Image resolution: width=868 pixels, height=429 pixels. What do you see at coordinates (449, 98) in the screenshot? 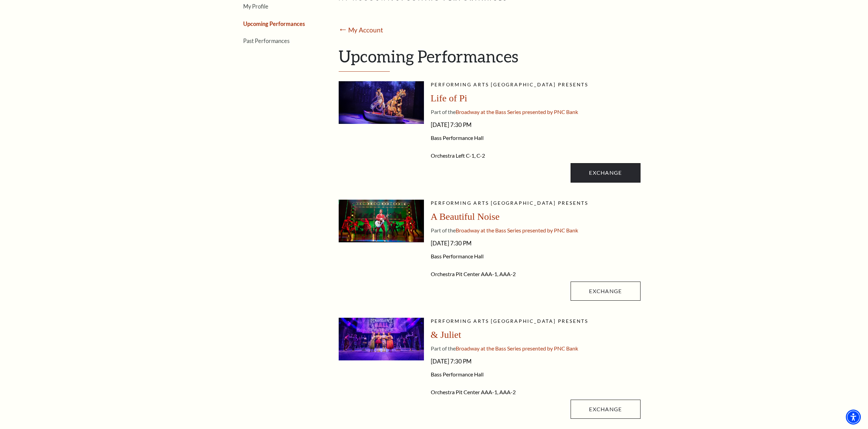
I see `span: Life of Pi` at bounding box center [449, 98].